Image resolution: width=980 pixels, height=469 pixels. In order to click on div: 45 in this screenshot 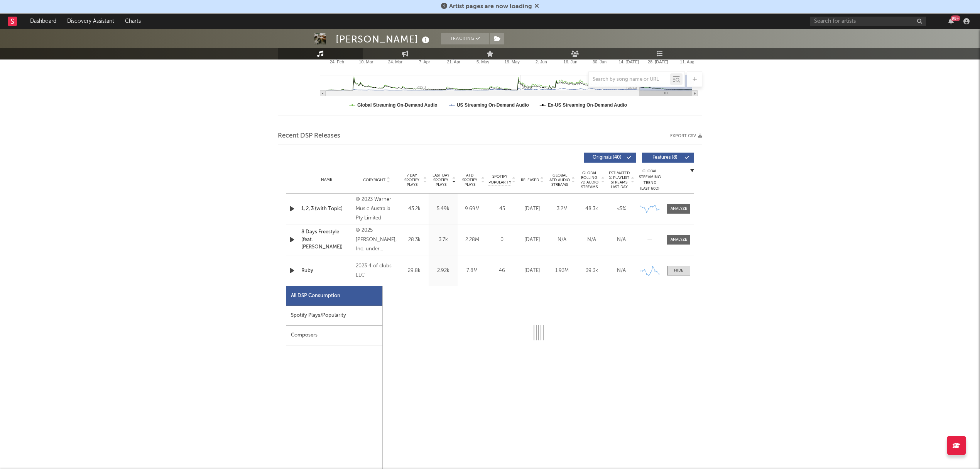, I will do `click(502, 209)`.